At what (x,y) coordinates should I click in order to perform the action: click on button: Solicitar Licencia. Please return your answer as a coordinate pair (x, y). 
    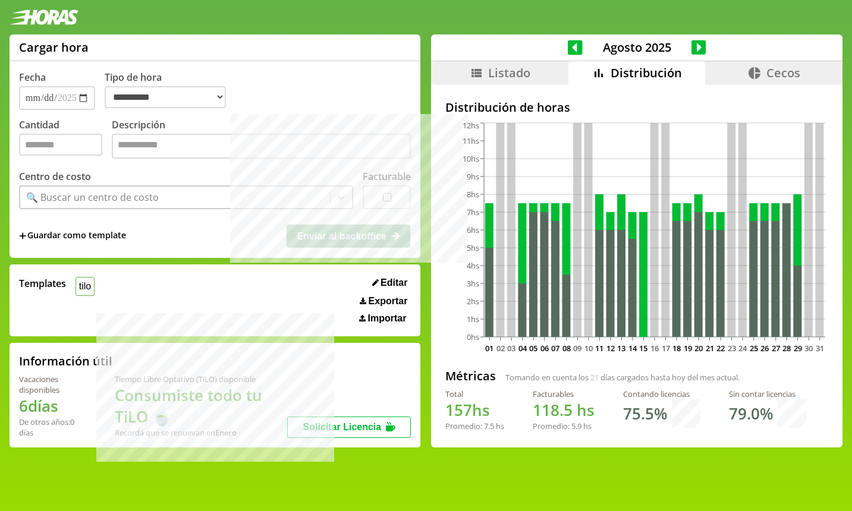
    Looking at the image, I should click on (349, 427).